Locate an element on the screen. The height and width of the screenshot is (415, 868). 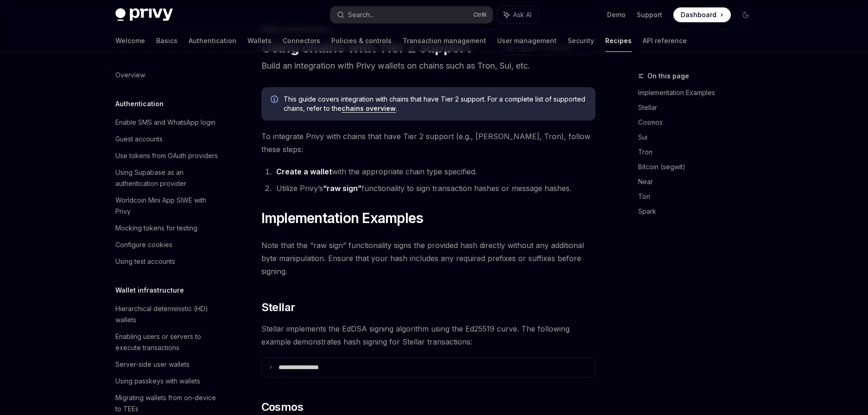
div: Migrating wallets from on-device to TEEs is located at coordinates (168, 404).